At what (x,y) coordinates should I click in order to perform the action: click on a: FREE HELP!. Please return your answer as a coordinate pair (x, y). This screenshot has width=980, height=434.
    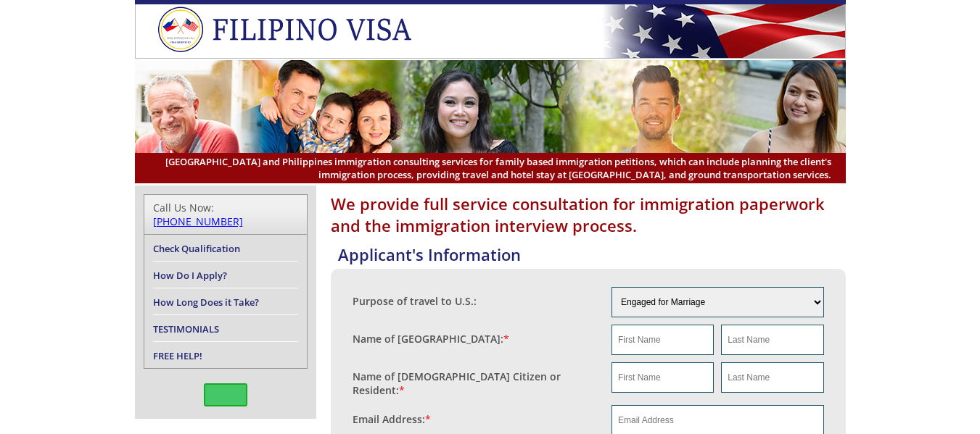
    Looking at the image, I should click on (178, 356).